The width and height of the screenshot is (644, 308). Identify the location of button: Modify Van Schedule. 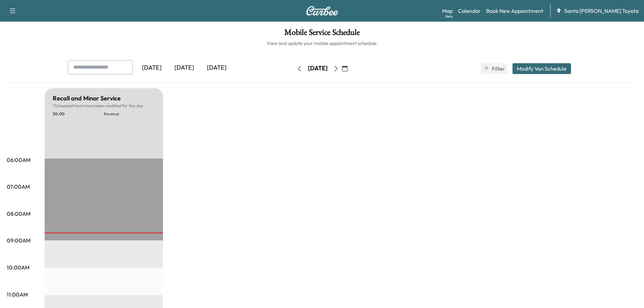
(542, 69).